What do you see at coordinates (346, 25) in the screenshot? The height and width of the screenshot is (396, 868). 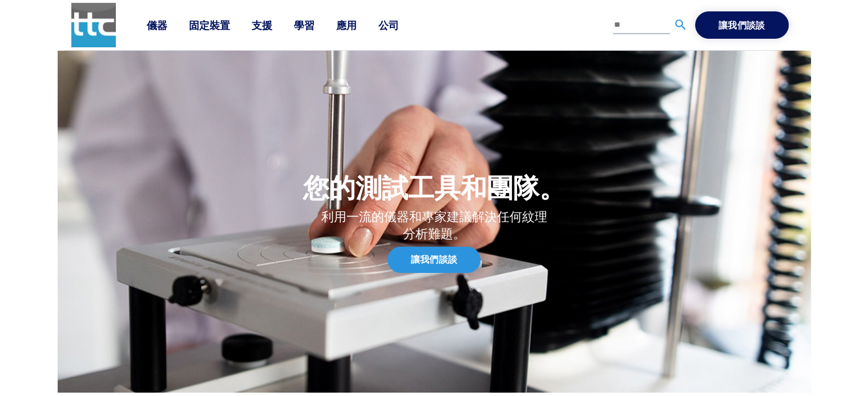 I see `font: 應用` at bounding box center [346, 25].